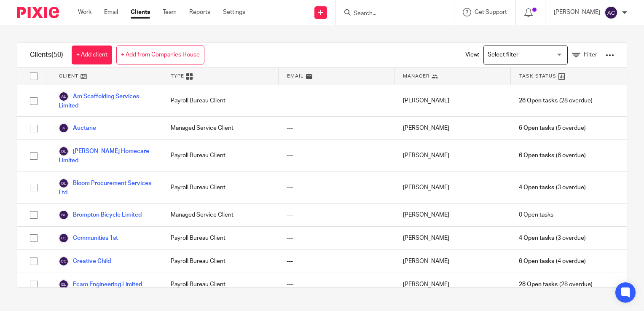 This screenshot has width=644, height=311. I want to click on a: Work, so click(85, 12).